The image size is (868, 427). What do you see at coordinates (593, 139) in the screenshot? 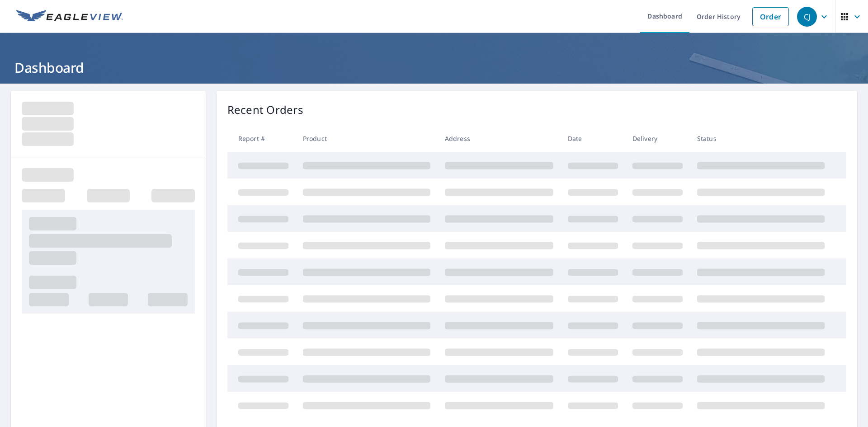
I see `th: Date` at bounding box center [593, 139].